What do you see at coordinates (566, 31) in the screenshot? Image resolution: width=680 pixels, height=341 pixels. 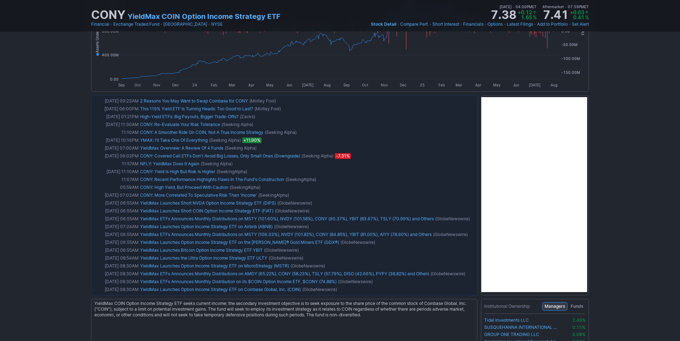 I see `tspan: 0.00` at bounding box center [566, 31].